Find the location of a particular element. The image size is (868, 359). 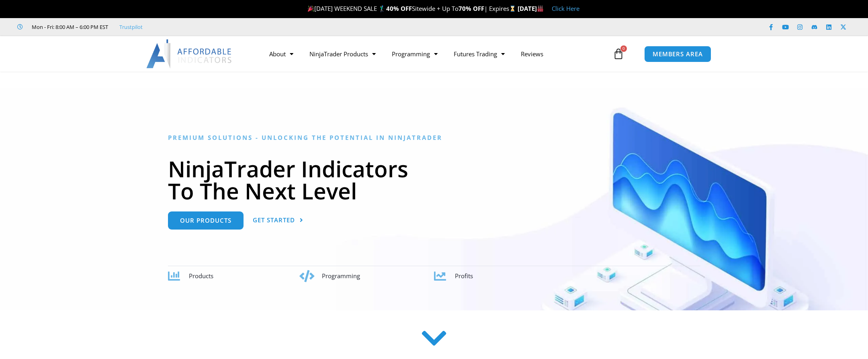

span: 0 is located at coordinates (623, 49).